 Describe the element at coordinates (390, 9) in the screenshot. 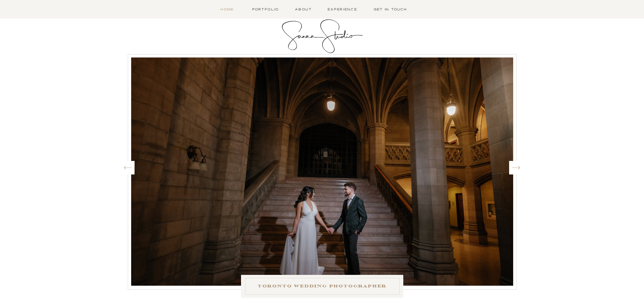

I see `a: Get in Touch` at that location.